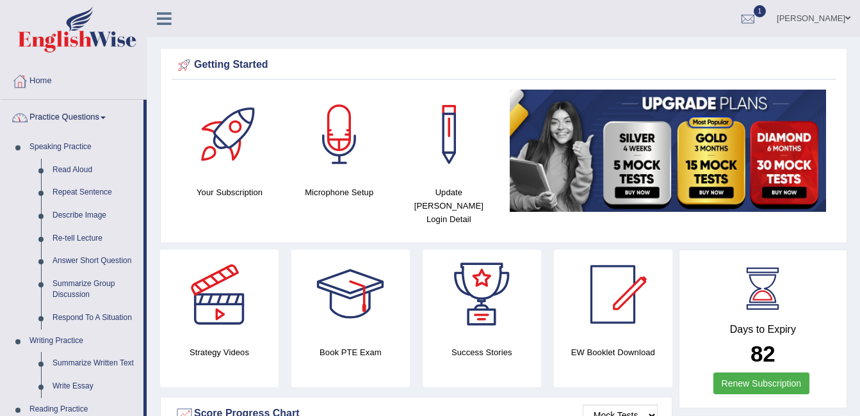 The height and width of the screenshot is (416, 860). I want to click on a: Writing Practice, so click(83, 341).